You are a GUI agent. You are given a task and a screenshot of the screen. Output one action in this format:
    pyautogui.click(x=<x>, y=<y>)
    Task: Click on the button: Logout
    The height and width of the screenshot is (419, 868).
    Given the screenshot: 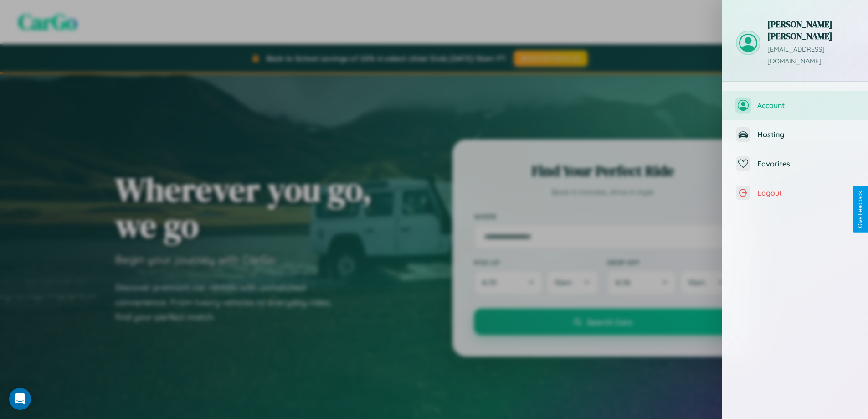 What is the action you would take?
    pyautogui.click(x=795, y=193)
    